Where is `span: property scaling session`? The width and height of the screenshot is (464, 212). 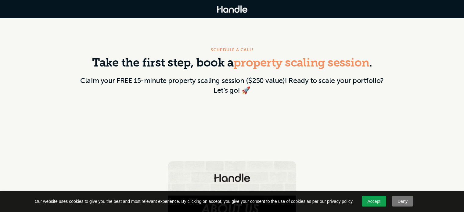 span: property scaling session is located at coordinates (301, 63).